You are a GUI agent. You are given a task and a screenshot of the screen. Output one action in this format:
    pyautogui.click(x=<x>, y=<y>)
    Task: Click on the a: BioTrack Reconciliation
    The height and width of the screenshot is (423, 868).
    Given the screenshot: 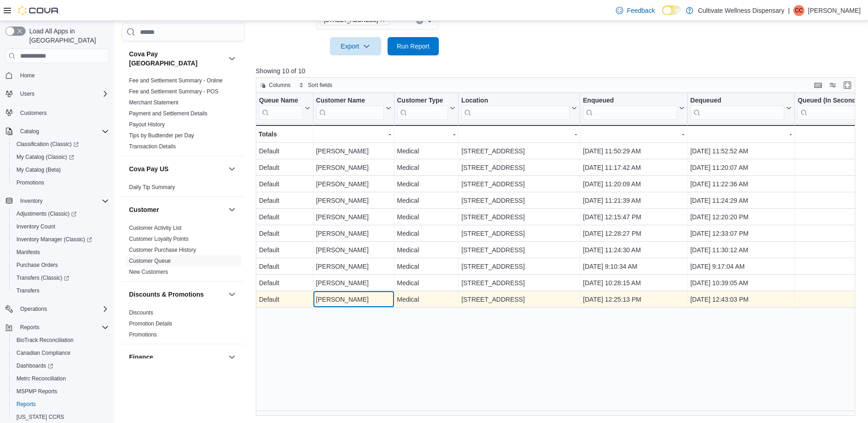 What is the action you would take?
    pyautogui.click(x=44, y=340)
    